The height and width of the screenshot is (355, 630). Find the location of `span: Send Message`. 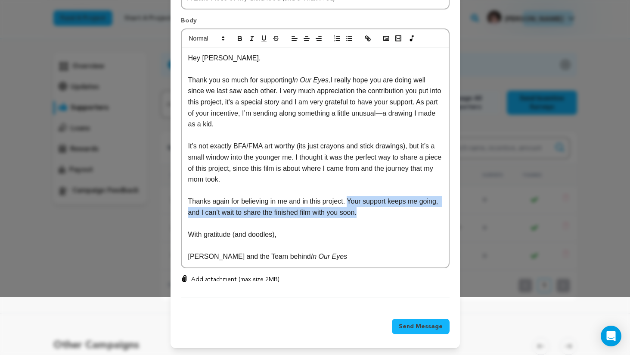

span: Send Message is located at coordinates (421, 326).